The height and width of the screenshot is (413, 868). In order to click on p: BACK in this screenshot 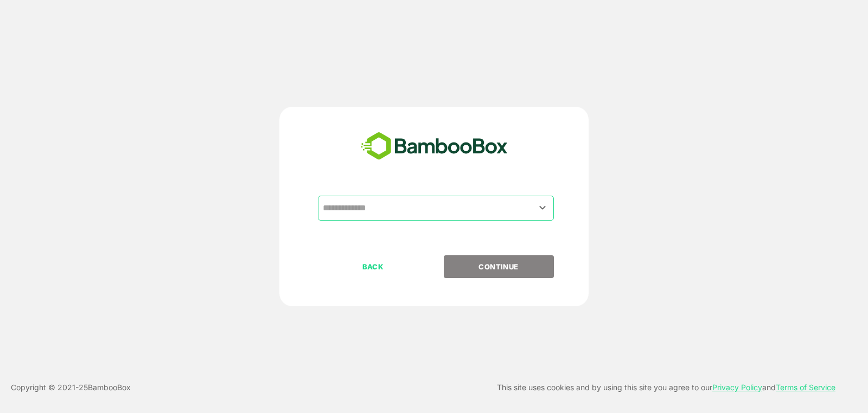, I will do `click(374, 267)`.